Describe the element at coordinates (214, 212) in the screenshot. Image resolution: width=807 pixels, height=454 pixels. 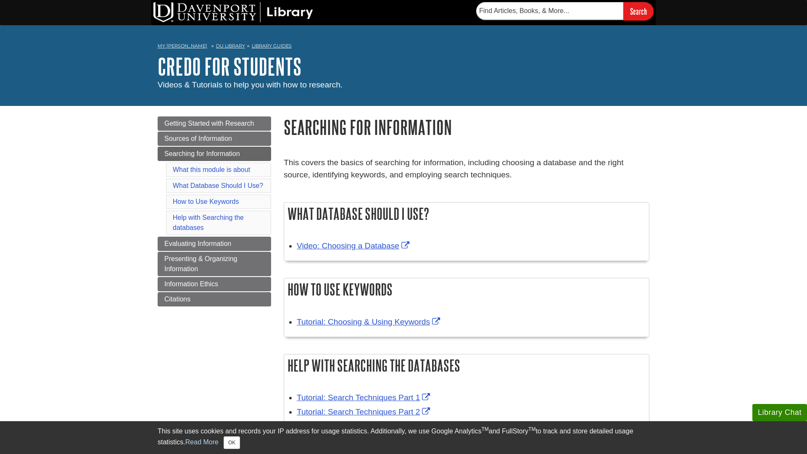
I see `div: Guide Page Menu` at that location.